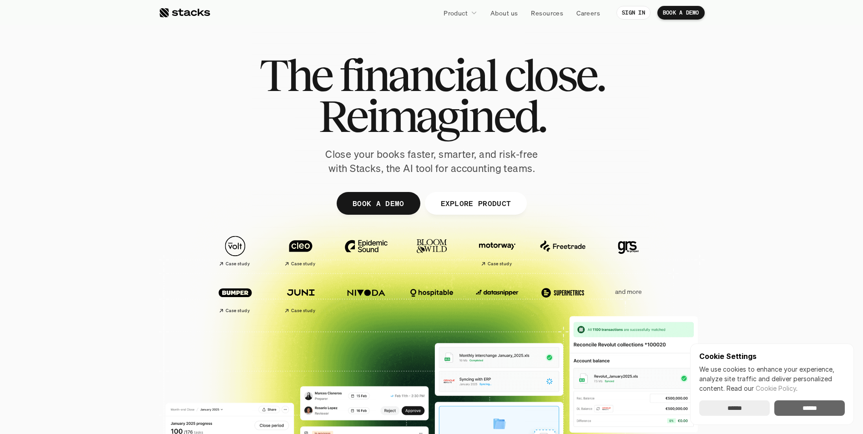 This screenshot has height=434, width=863. What do you see at coordinates (772, 378) in the screenshot?
I see `p: We use cookies to enhance your experience, analyze site traffic and deliver personalized content.` at bounding box center [772, 378].